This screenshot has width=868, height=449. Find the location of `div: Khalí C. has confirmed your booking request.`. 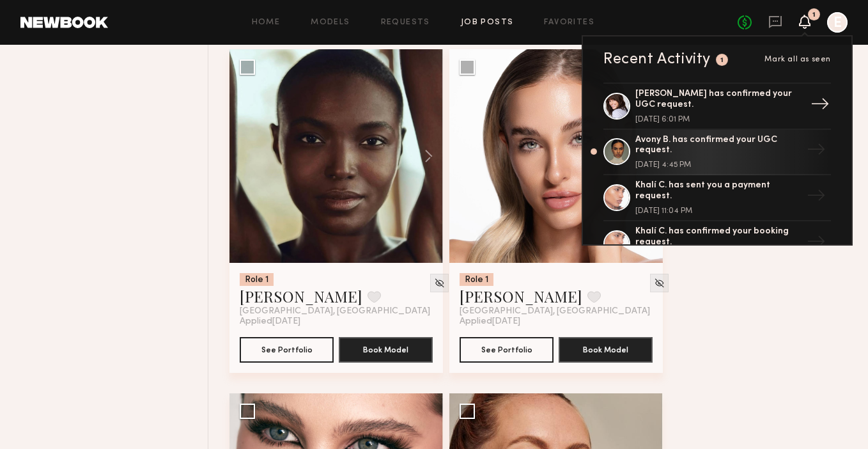

div: Khalí C. has confirmed your booking request. is located at coordinates (719, 237).